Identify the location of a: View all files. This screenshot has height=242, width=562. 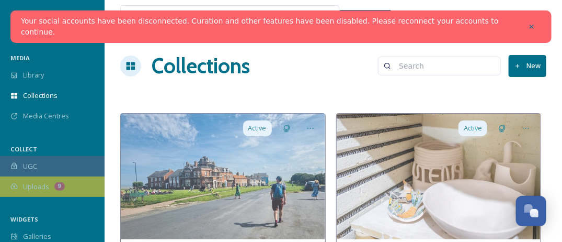
(303, 17).